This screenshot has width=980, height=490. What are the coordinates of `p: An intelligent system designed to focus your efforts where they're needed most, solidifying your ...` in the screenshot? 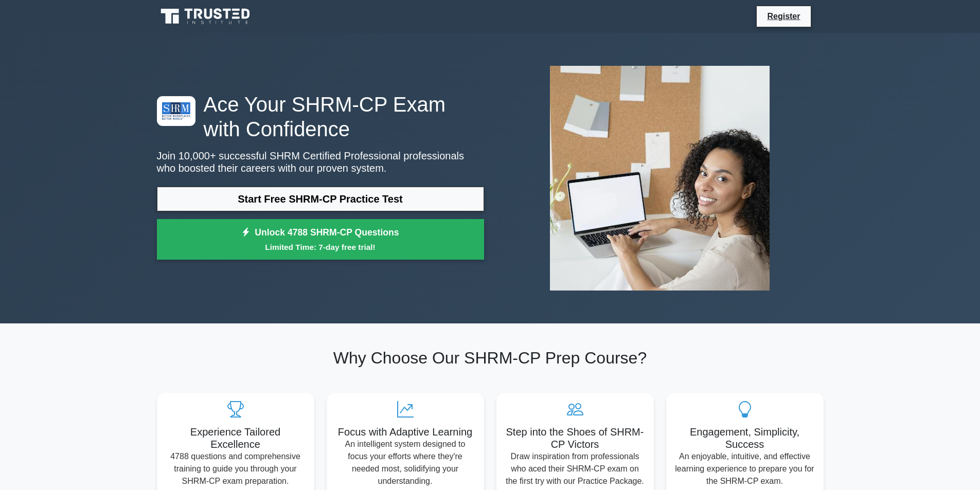 It's located at (406, 462).